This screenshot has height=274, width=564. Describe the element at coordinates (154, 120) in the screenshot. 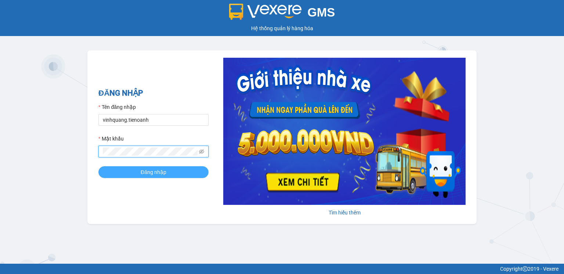

I see `input: Tên đăng nhập` at that location.